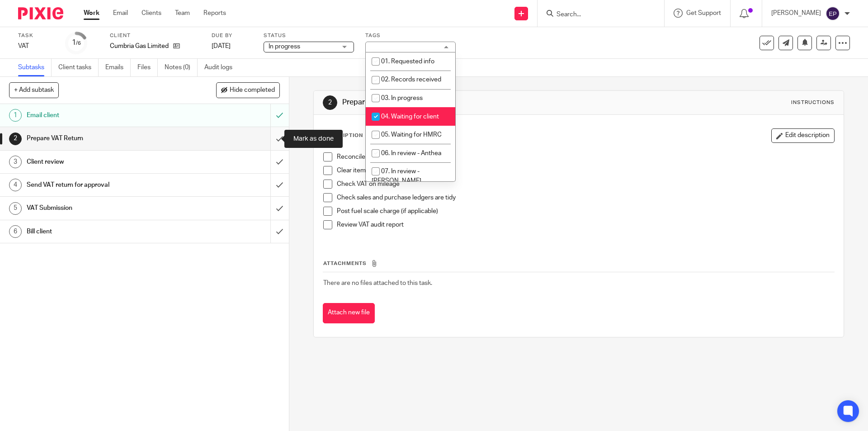 The width and height of the screenshot is (868, 431). Describe the element at coordinates (35, 67) in the screenshot. I see `a: Subtasks` at that location.